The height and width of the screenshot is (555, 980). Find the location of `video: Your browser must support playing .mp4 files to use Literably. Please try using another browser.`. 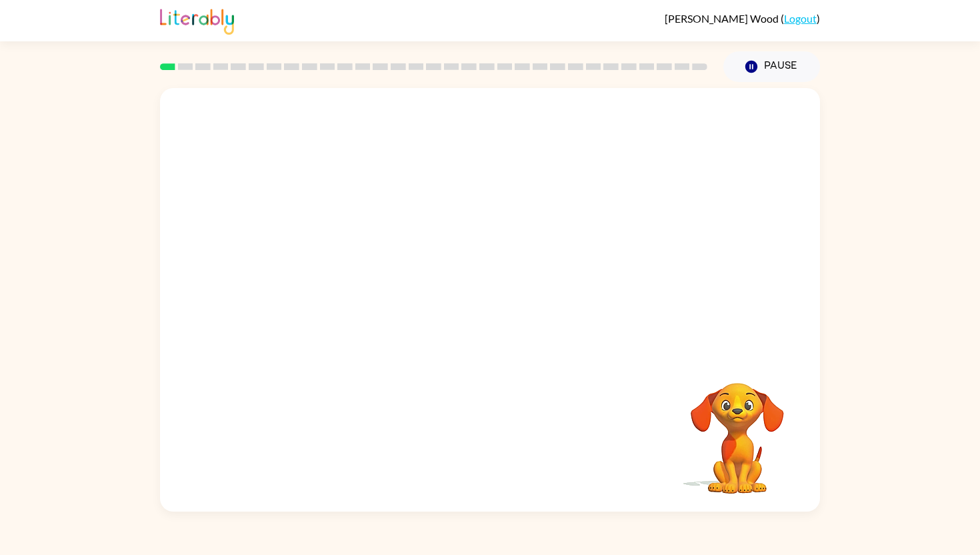

video: Your browser must support playing .mp4 files to use Literably. Please try using another browser. is located at coordinates (738, 429).